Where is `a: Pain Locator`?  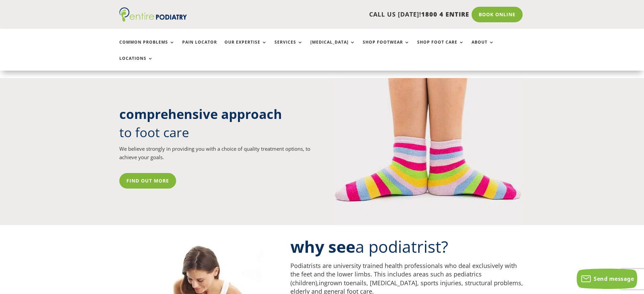
a: Pain Locator is located at coordinates (199, 47).